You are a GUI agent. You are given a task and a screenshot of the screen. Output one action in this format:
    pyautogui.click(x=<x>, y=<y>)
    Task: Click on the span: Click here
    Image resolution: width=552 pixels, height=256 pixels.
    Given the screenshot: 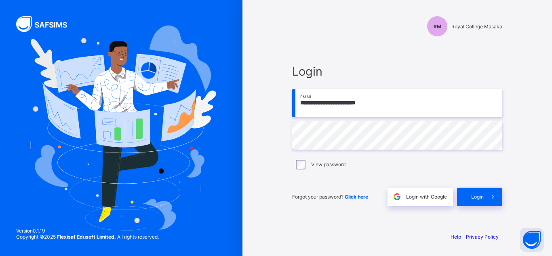 What is the action you would take?
    pyautogui.click(x=357, y=196)
    